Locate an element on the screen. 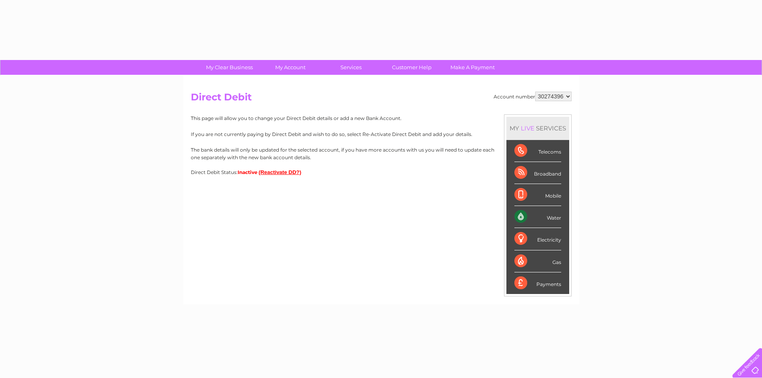  p: The bank details will only be updated for the selected account, if you have more accounts with us... is located at coordinates (381, 154).